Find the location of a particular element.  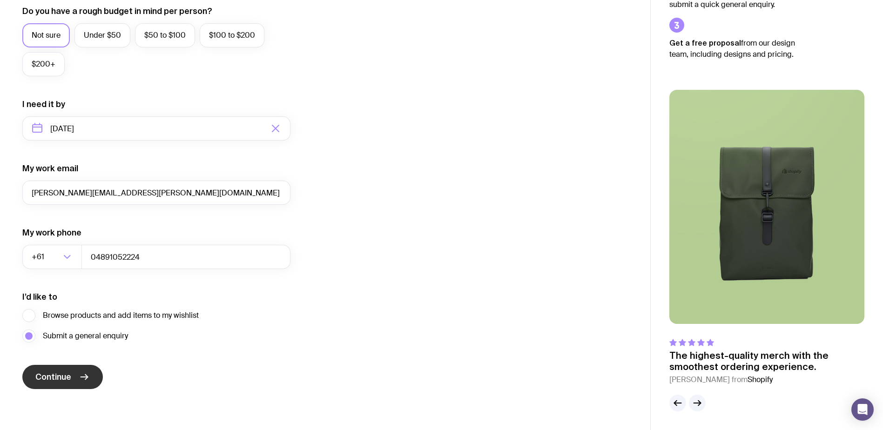

div: Search for option is located at coordinates (52, 257).